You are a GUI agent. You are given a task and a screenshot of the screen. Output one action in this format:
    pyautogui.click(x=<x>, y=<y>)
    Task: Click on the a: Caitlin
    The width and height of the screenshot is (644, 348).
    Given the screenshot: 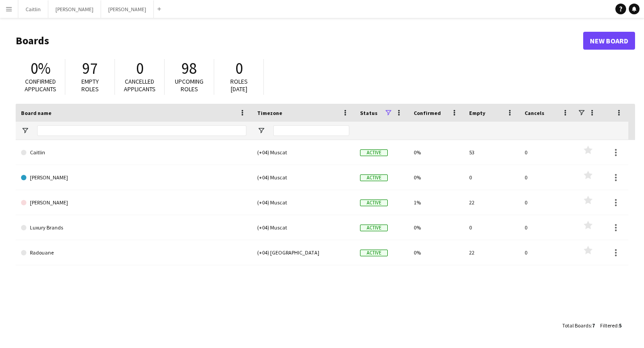 What is the action you would take?
    pyautogui.click(x=134, y=153)
    